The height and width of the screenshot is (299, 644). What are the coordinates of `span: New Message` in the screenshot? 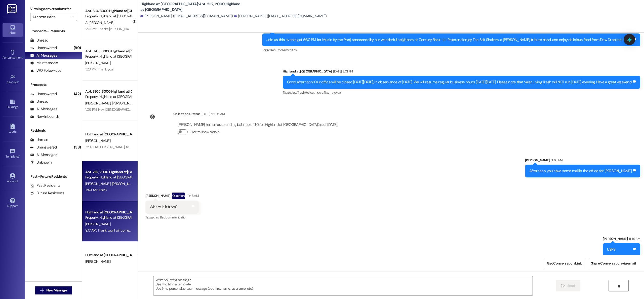 It's located at (57, 290).